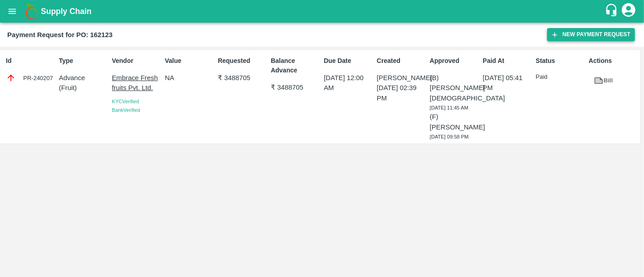 The height and width of the screenshot is (277, 644). Describe the element at coordinates (83, 88) in the screenshot. I see `p: ( Fruit )` at that location.